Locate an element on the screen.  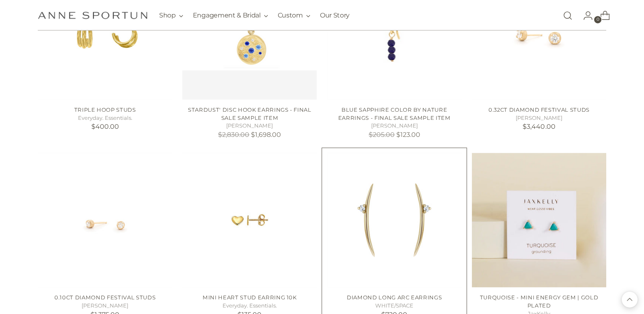
s: $2,830.00 is located at coordinates (233, 135).